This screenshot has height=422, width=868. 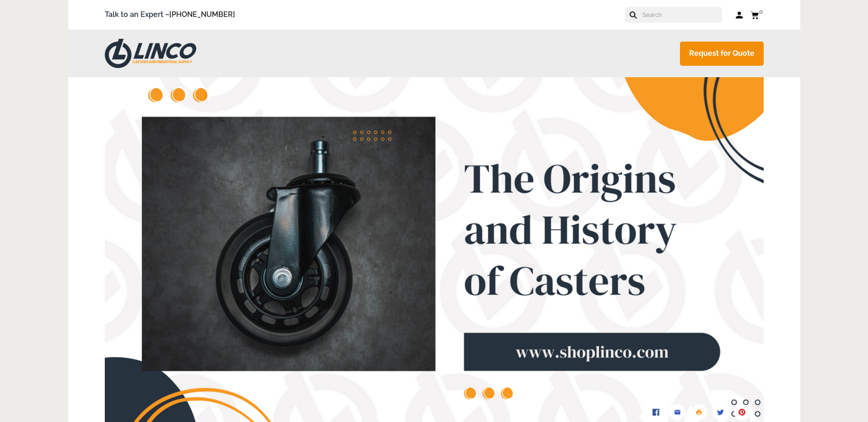 What do you see at coordinates (150, 54) in the screenshot?
I see `img: LINCO CASTERS & INDUSTRIAL SUPPLY` at bounding box center [150, 54].